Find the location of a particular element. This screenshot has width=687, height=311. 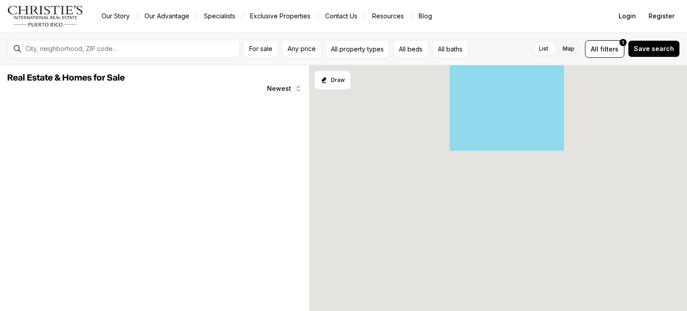

a: Exclusive Properties is located at coordinates (280, 16).